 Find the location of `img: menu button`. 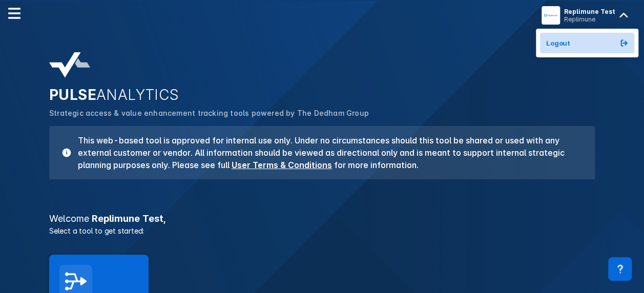

img: menu button is located at coordinates (551, 16).